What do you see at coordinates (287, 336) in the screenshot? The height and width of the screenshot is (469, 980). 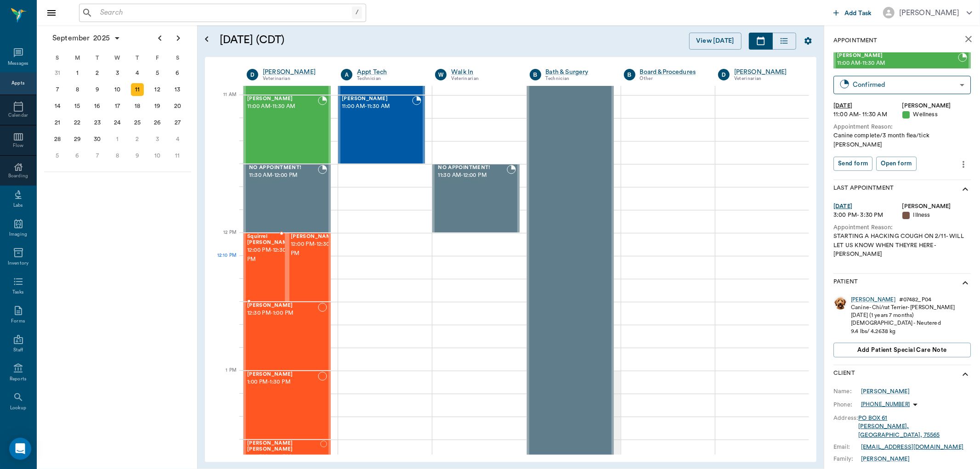 I see `div: NOT_CONFIRMED, 12:30 PM - 1:00 PM` at bounding box center [287, 336].